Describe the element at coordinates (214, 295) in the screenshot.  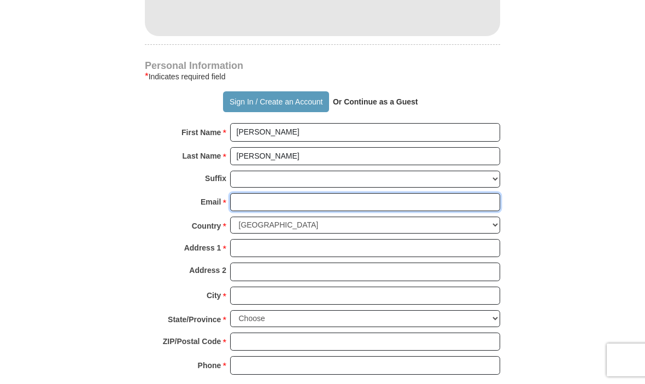
I see `strong: City` at that location.